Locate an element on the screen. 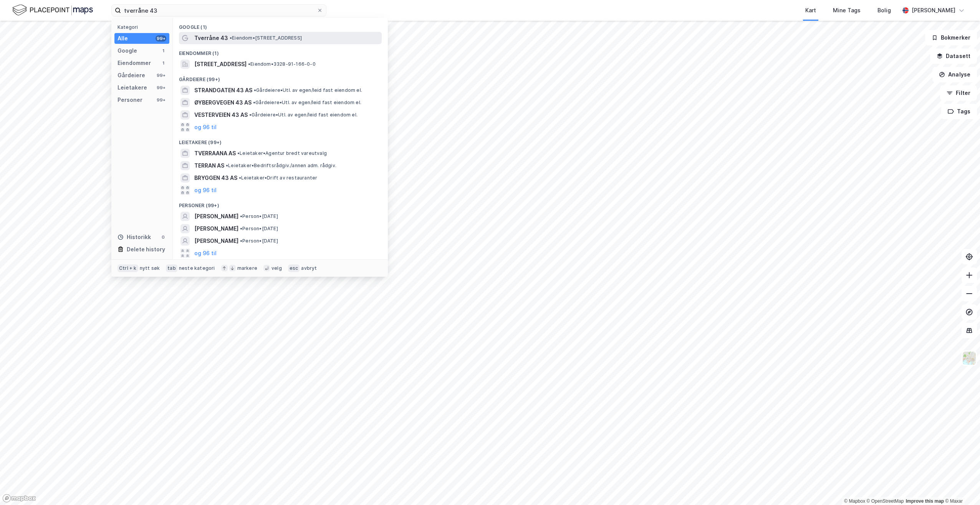 The height and width of the screenshot is (505, 980). button: Datasett is located at coordinates (954, 56).